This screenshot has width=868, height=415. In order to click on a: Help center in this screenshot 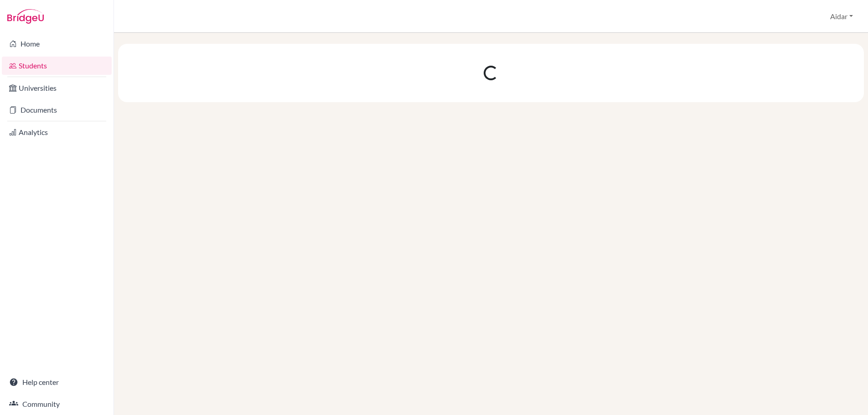, I will do `click(56, 382)`.